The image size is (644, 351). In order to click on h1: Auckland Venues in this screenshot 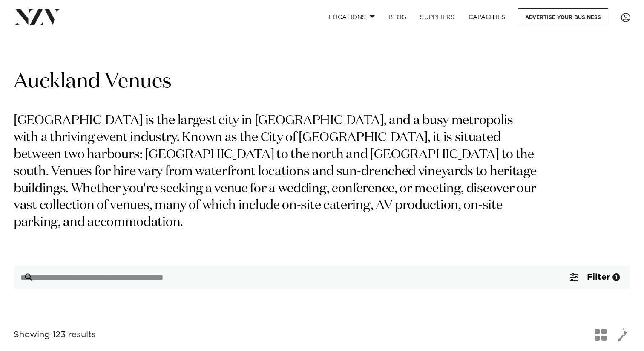, I will do `click(322, 82)`.